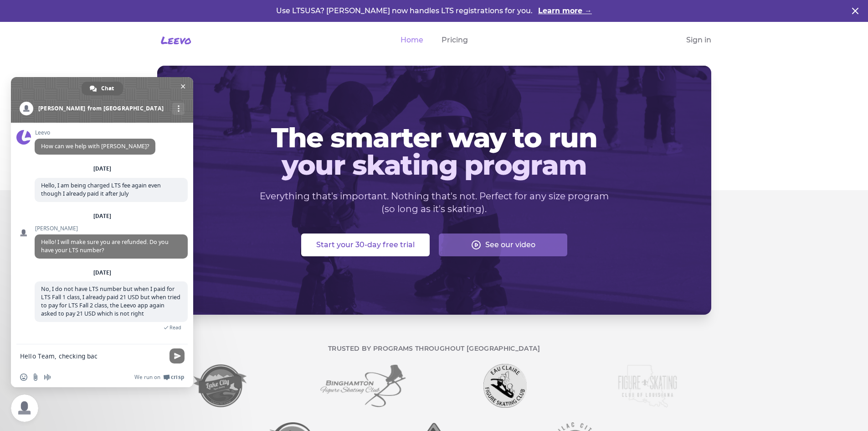 The image size is (868, 431). What do you see at coordinates (177, 356) in the screenshot?
I see `span: Send` at bounding box center [177, 356].